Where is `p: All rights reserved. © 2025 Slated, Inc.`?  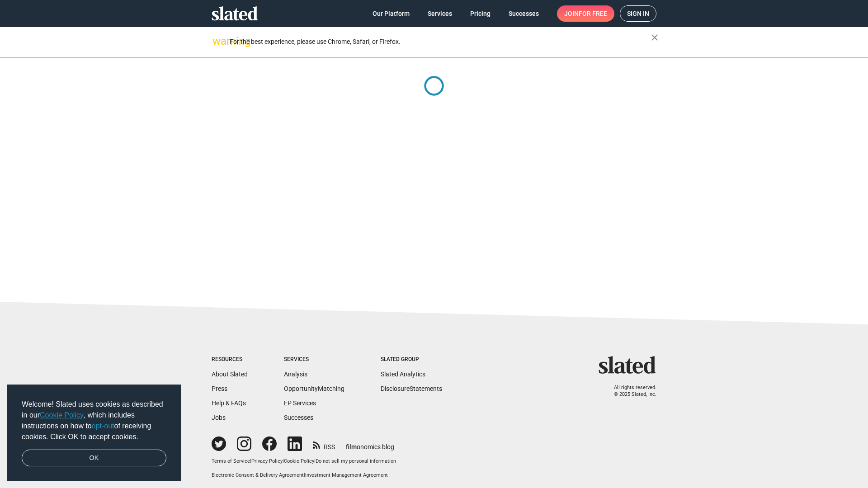 p: All rights reserved. © 2025 Slated, Inc. is located at coordinates (630, 391).